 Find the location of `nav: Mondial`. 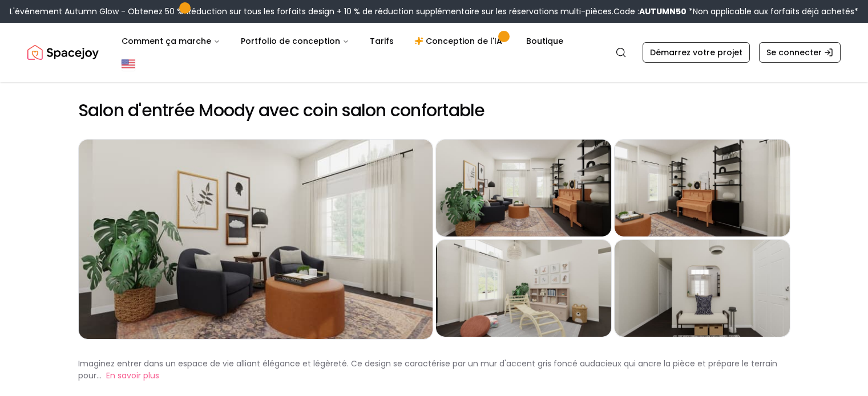

nav: Mondial is located at coordinates (434, 53).